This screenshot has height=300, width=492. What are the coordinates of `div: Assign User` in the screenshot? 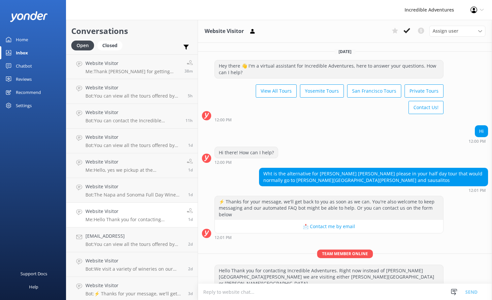 It's located at (457, 31).